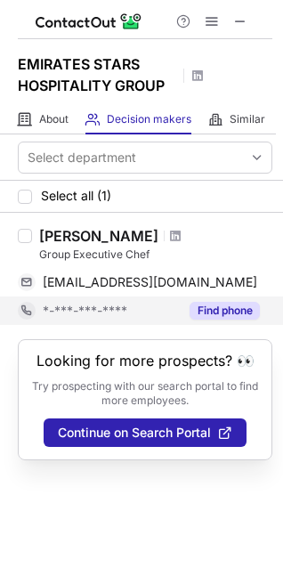 Image resolution: width=283 pixels, height=568 pixels. I want to click on p: Try prospecting with our search portal to find more employees., so click(145, 394).